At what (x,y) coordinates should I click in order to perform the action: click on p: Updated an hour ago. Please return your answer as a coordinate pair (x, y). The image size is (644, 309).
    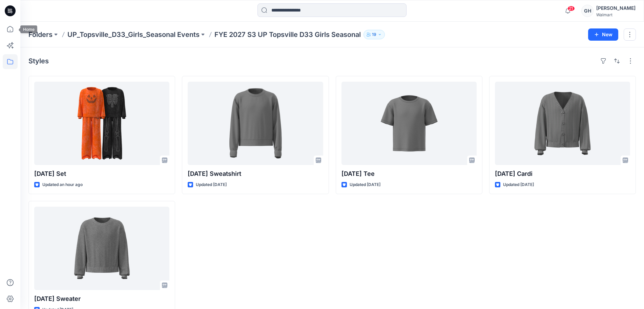
    Looking at the image, I should click on (62, 185).